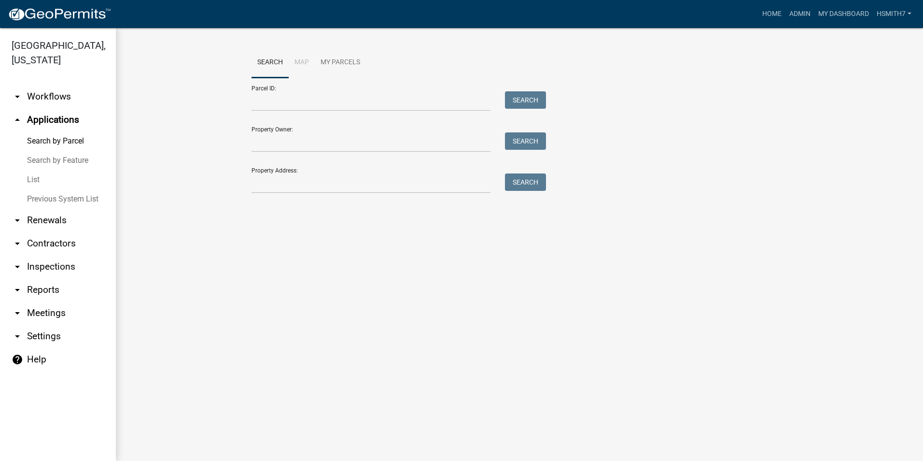 The width and height of the screenshot is (923, 461). I want to click on i: arrow_drop_up, so click(17, 120).